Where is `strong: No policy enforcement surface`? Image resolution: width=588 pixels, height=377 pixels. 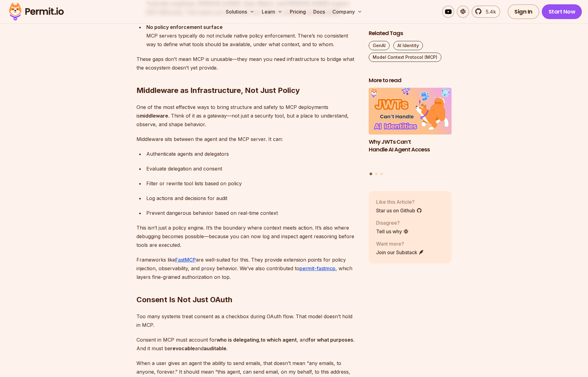 strong: No policy enforcement surface is located at coordinates (184, 27).